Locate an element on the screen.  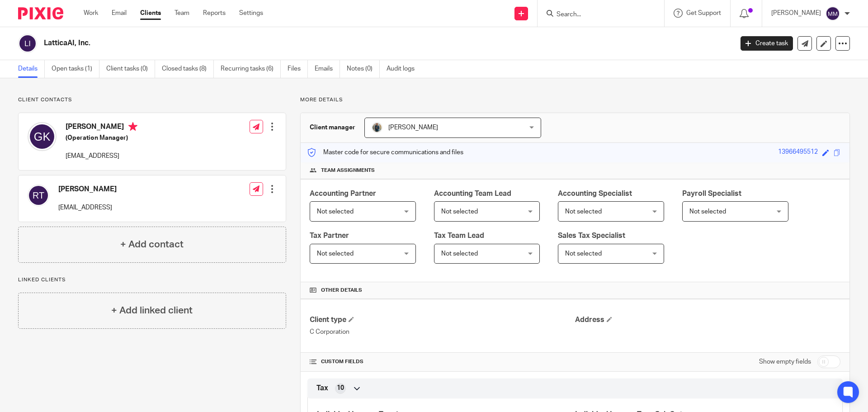
h4: + Add linked client is located at coordinates (152, 310).